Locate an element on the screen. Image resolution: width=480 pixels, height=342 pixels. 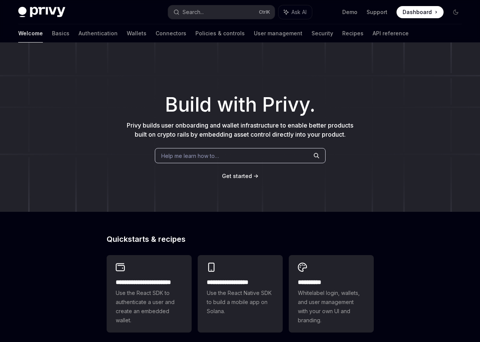
a: Support is located at coordinates (377, 12).